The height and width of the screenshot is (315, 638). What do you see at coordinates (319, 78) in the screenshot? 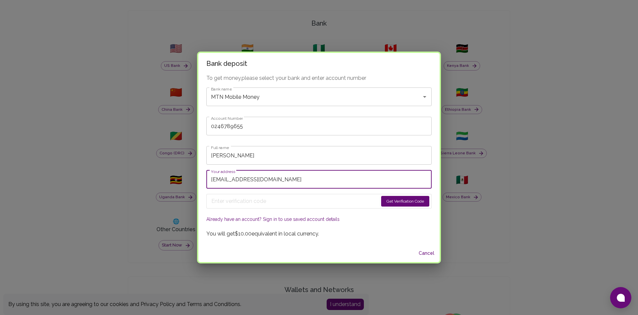
I see `p: To get money, please select your bank and enter account number` at bounding box center [319, 78].